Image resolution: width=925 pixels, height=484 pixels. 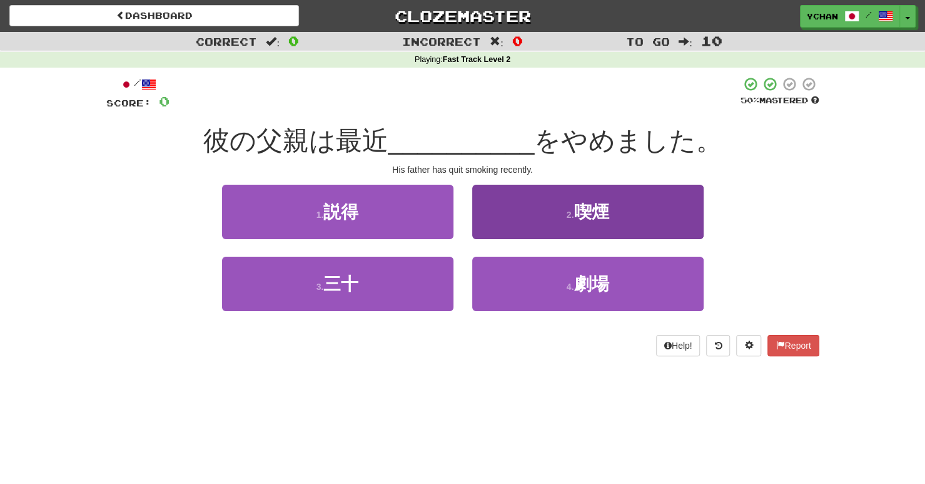 What do you see at coordinates (462, 16) in the screenshot?
I see `a: Clozemaster` at bounding box center [462, 16].